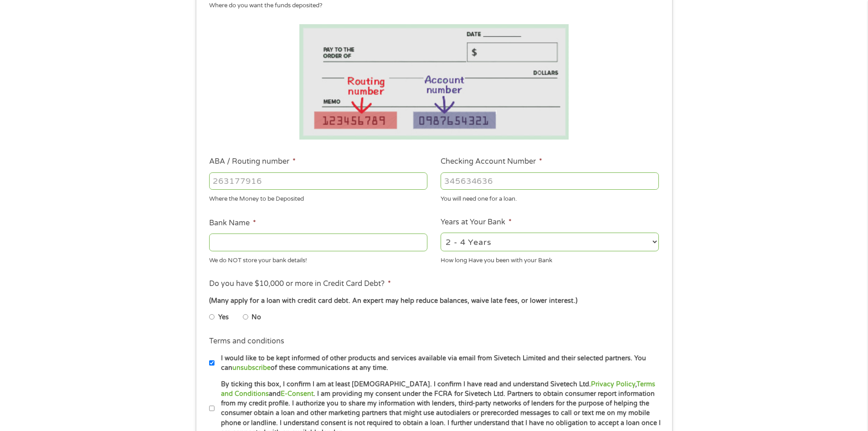 The height and width of the screenshot is (431, 868). What do you see at coordinates (223, 317) in the screenshot?
I see `label: Yes` at bounding box center [223, 317].